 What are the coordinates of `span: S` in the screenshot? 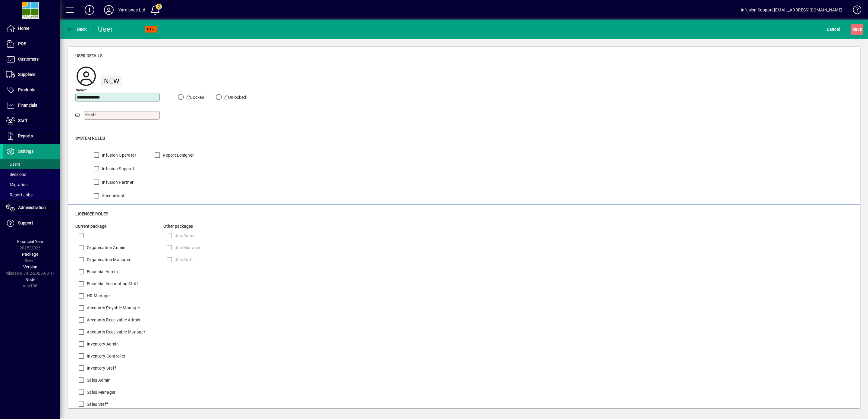 It's located at (854, 29).